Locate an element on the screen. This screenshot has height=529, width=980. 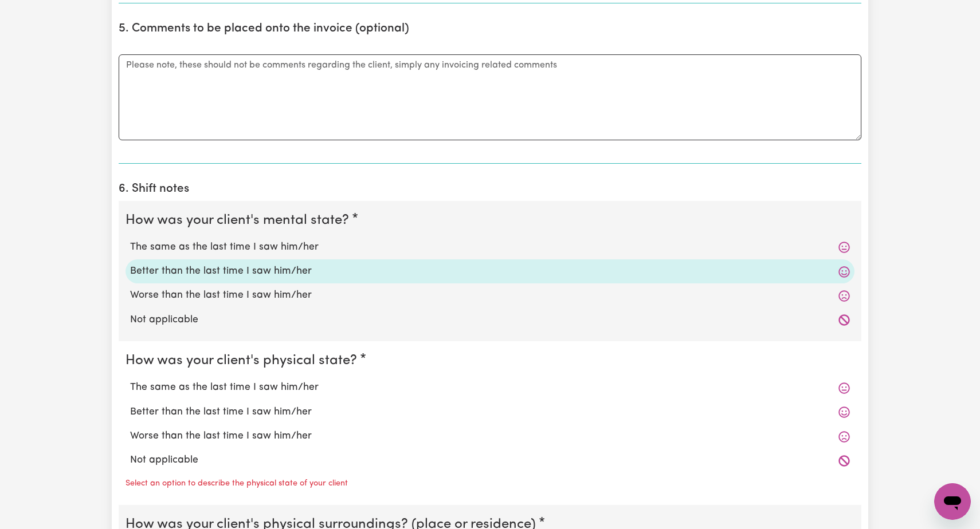
legend: How was your client's physical state? is located at coordinates (243, 361).